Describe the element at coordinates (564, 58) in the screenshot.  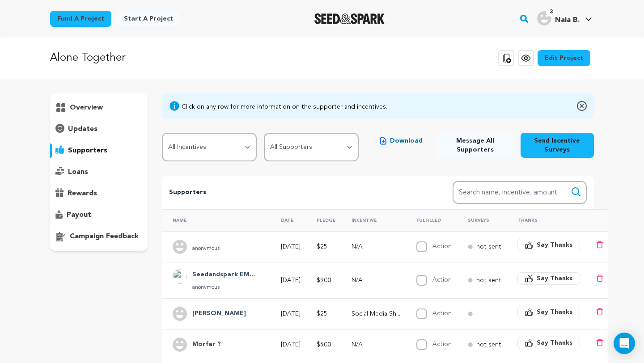
I see `a: Edit Project` at that location.